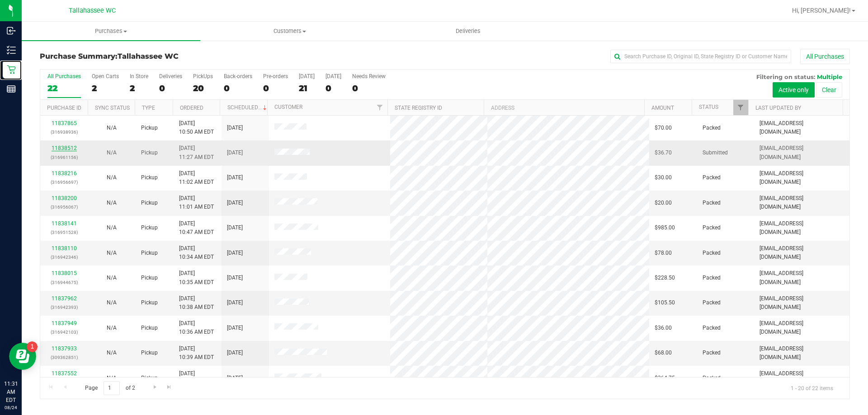  I want to click on span: 1 - 20 of 22 items, so click(812, 388).